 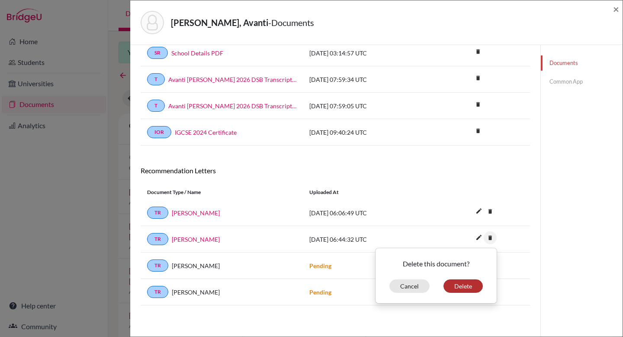 I want to click on a: Common App, so click(x=582, y=81).